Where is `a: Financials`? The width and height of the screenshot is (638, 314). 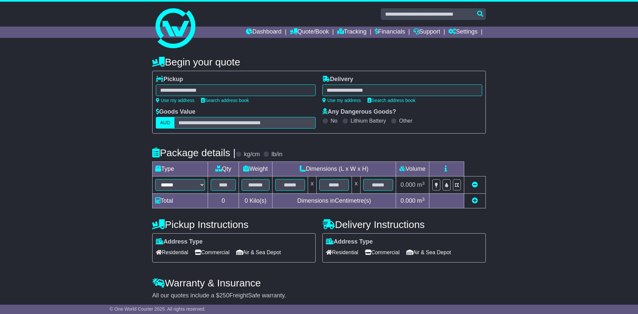
a: Financials is located at coordinates (390, 32).